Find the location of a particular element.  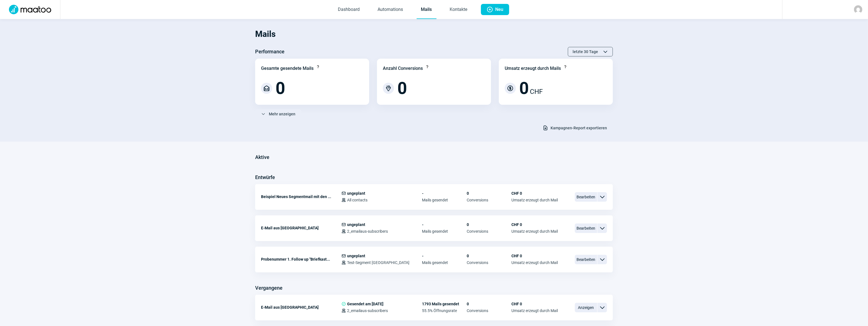

span: Mehr anzeigen is located at coordinates (282, 114).